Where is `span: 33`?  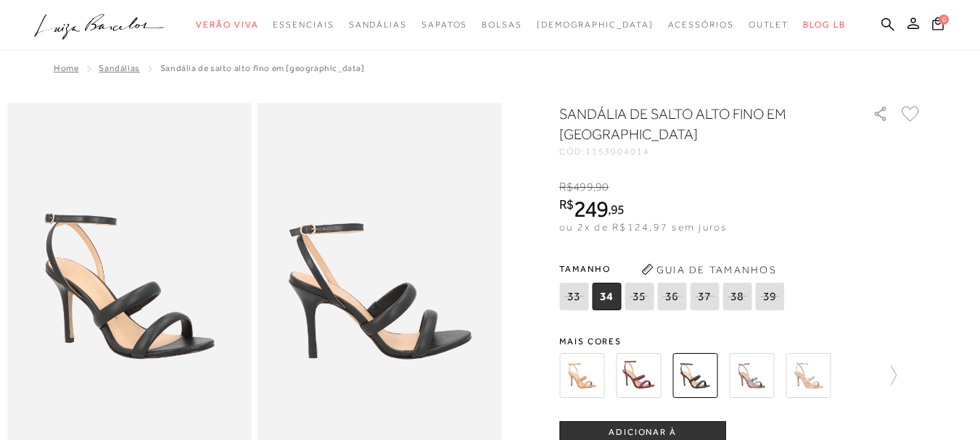
span: 33 is located at coordinates (574, 296).